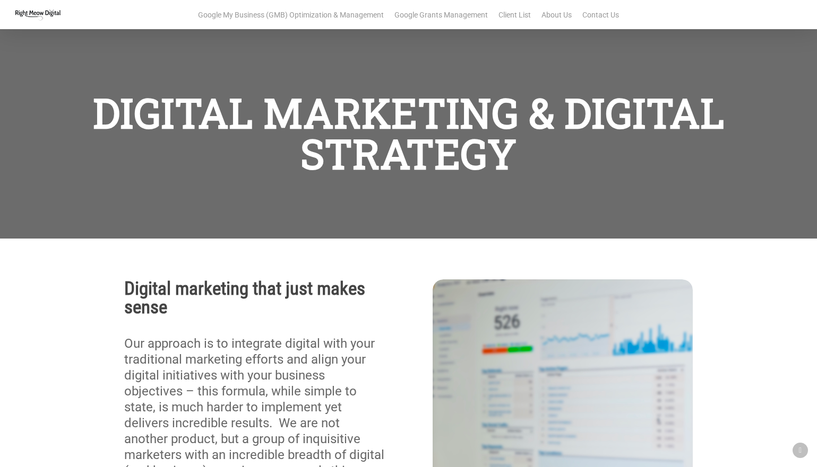  I want to click on h2: Digital marketing that just makes sense, so click(254, 298).